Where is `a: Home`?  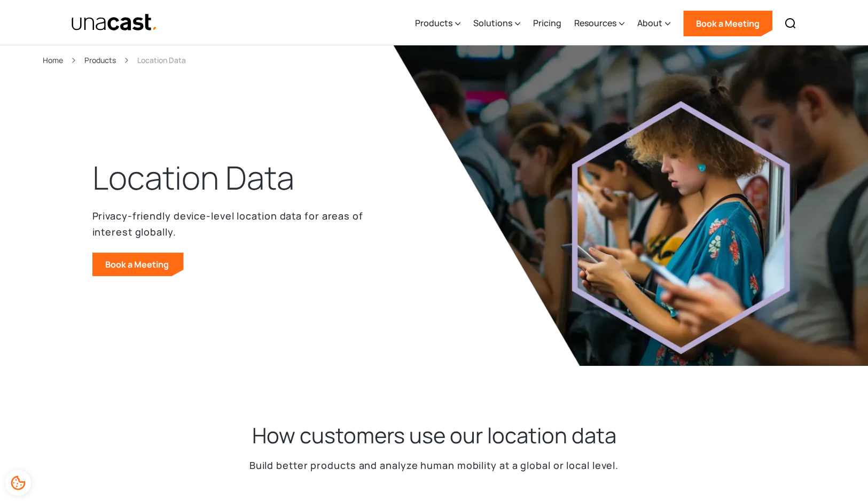
a: Home is located at coordinates (53, 60).